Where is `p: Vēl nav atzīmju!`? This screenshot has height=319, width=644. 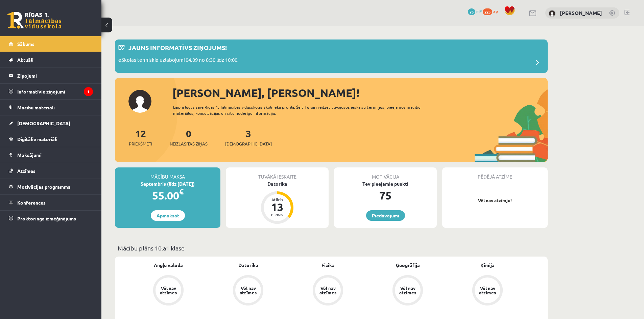 p: Vēl nav atzīmju! is located at coordinates (495, 200).